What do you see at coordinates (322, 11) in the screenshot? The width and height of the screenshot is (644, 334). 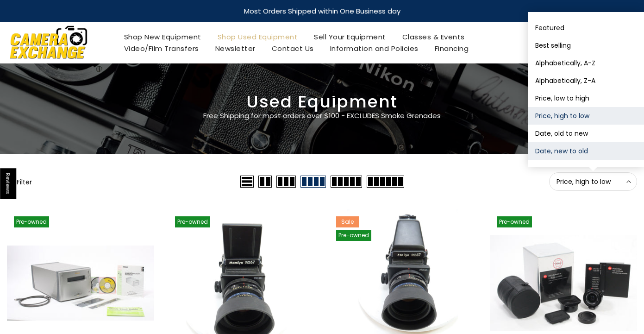 I see `strong: Most Orders Shipped within One Business day` at bounding box center [322, 11].